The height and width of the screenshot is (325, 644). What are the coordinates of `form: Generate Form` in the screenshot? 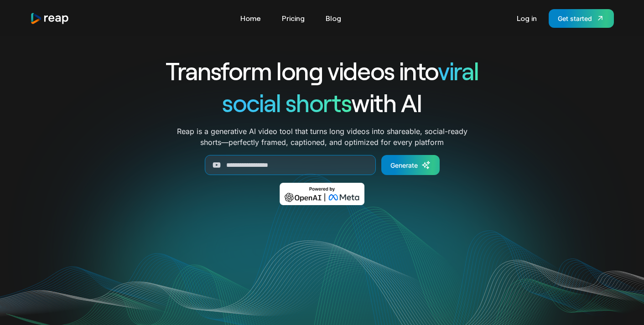 It's located at (322, 165).